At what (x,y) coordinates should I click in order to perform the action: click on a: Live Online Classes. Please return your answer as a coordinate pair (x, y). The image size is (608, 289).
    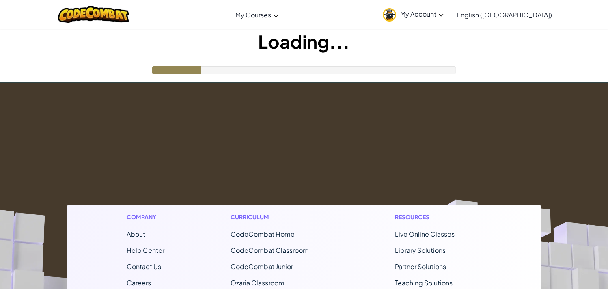
    Looking at the image, I should click on (425, 234).